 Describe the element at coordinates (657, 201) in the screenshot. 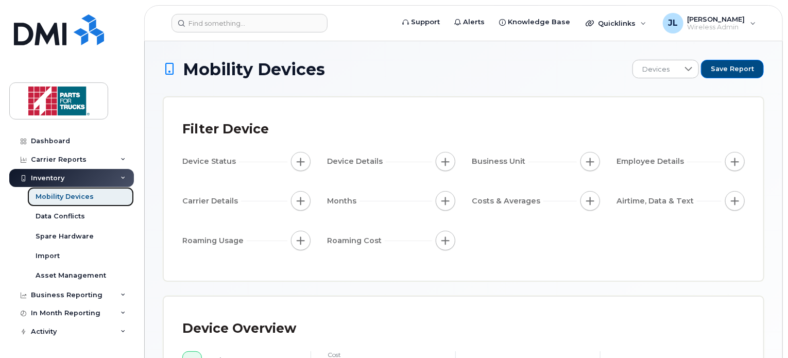

I see `span: Airtime, Data & Text` at that location.